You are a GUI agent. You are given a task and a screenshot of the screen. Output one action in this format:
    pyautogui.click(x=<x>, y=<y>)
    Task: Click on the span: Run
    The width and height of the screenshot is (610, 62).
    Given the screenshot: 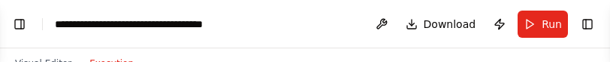 What is the action you would take?
    pyautogui.click(x=551, y=24)
    